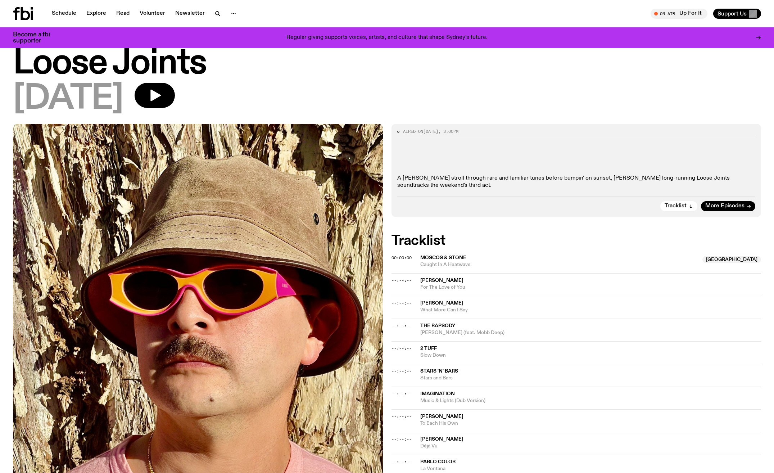 The width and height of the screenshot is (774, 473). I want to click on a: Explore, so click(96, 14).